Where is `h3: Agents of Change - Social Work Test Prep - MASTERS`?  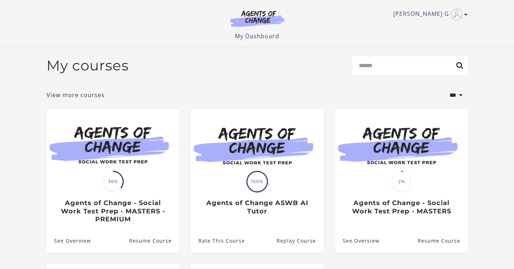 h3: Agents of Change - Social Work Test Prep - MASTERS is located at coordinates (401, 207).